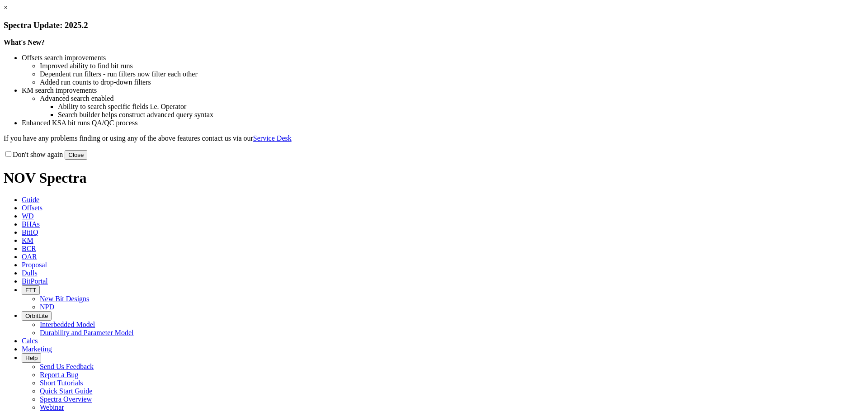 The width and height of the screenshot is (868, 412). What do you see at coordinates (87, 333) in the screenshot?
I see `a: Durability and Parameter Model` at bounding box center [87, 333].